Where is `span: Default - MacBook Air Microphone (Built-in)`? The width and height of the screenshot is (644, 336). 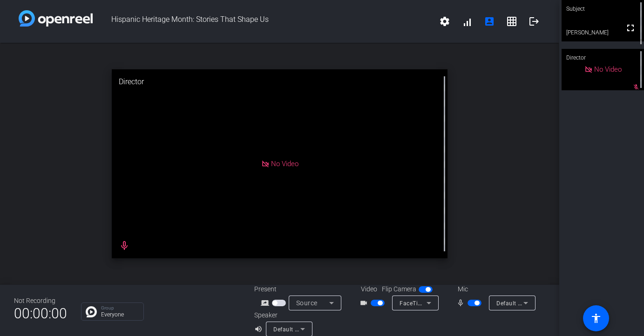 span: Default - MacBook Air Microphone (Built-in) is located at coordinates (555, 303).